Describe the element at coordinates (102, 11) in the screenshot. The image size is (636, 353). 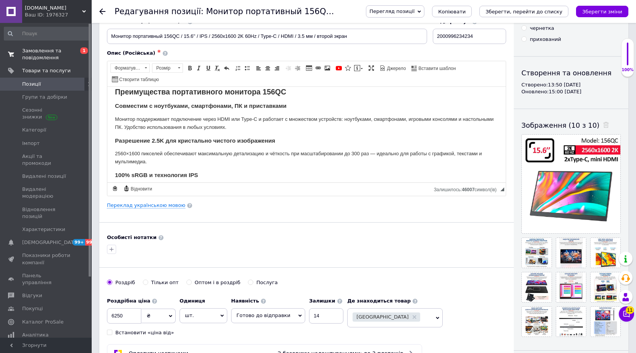
I see `div: Повернутися назад` at that location.